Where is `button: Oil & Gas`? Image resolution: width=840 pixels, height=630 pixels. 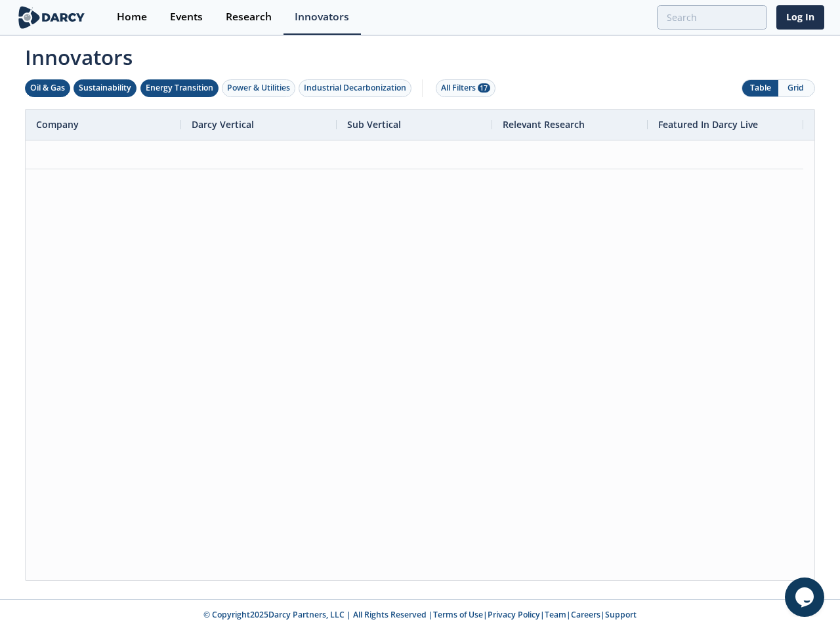
button: Oil & Gas is located at coordinates (48, 88).